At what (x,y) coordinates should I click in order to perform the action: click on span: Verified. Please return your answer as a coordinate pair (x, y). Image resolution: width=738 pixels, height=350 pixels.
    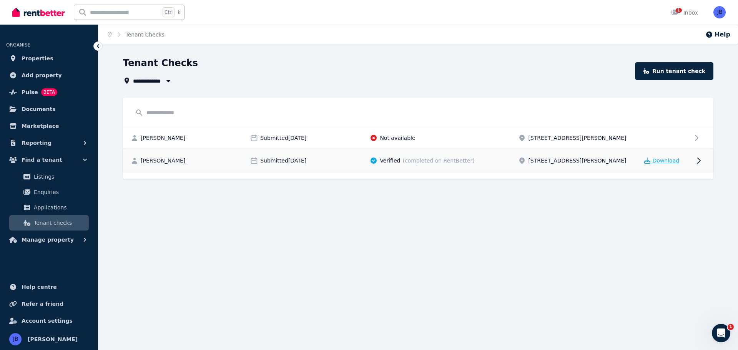
    Looking at the image, I should click on (390, 161).